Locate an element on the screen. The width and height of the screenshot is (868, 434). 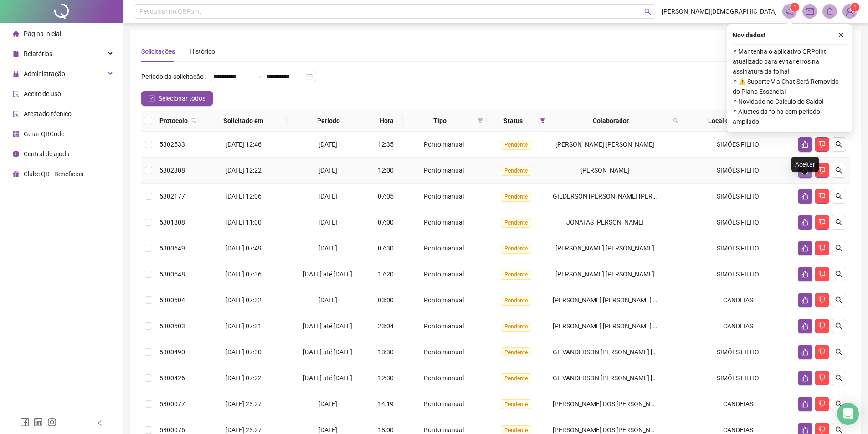
span: 07:05 is located at coordinates (385, 196).